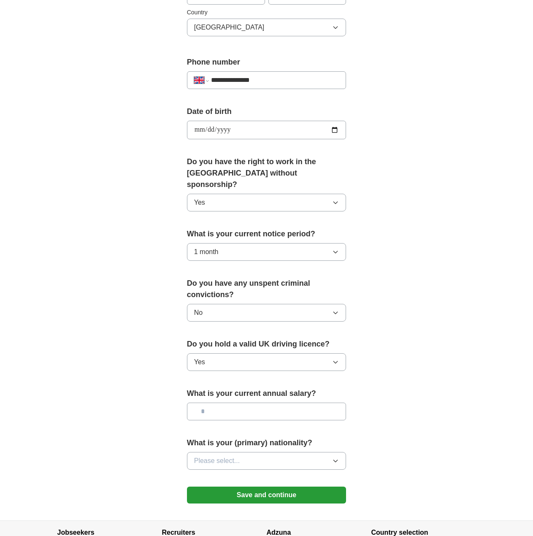 This screenshot has width=533, height=536. I want to click on span: No, so click(198, 313).